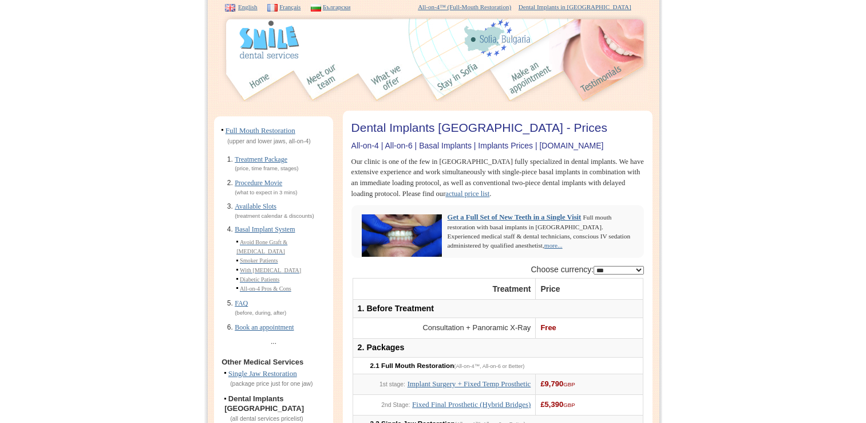 The height and width of the screenshot is (423, 866). I want to click on span: (treatment calendar & discounts), so click(274, 215).